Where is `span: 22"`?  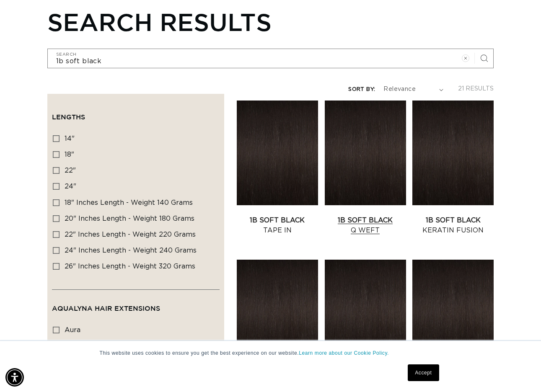
span: 22" is located at coordinates (70, 170).